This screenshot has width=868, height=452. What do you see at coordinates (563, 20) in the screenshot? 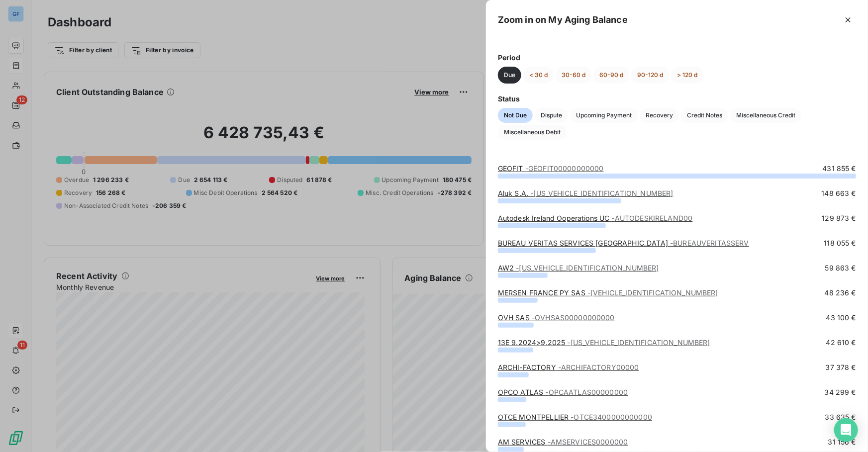
I see `h5: Zoom in on My Aging Balance` at bounding box center [563, 20].